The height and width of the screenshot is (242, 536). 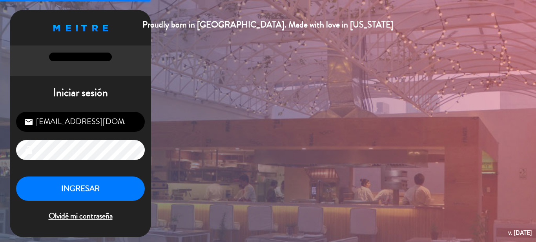 I want to click on span: Olvidé mi contraseña, so click(x=80, y=216).